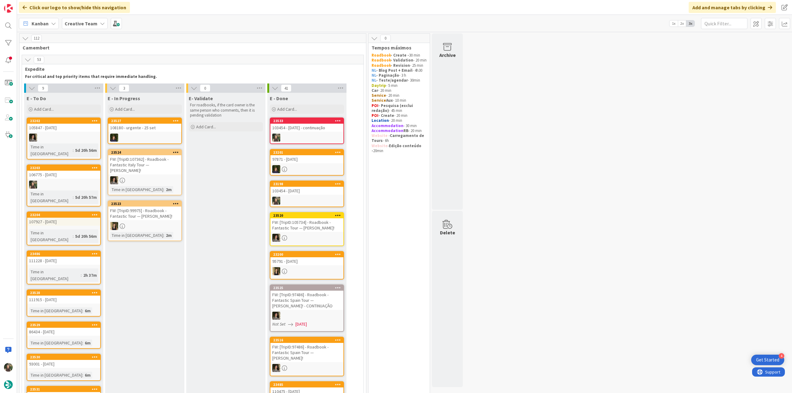  Describe the element at coordinates (674, 24) in the screenshot. I see `span: 1x` at that location.